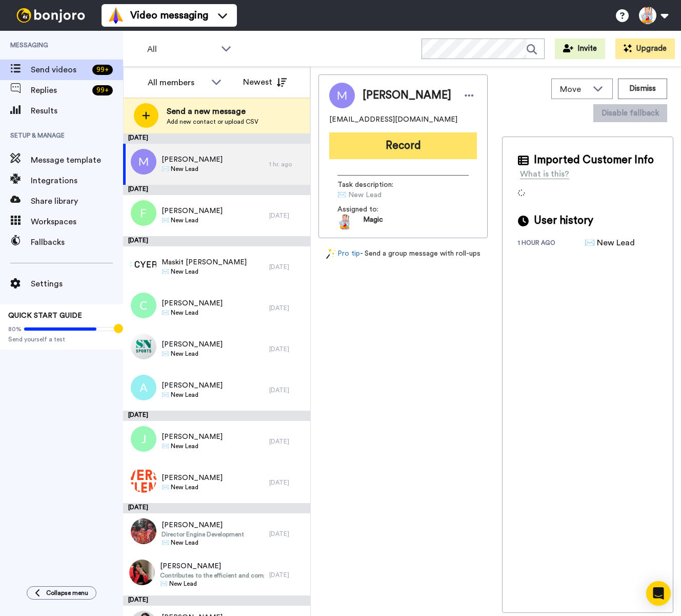 This screenshot has height=616, width=681. Describe the element at coordinates (118, 329) in the screenshot. I see `div: Tooltip anchor` at that location.